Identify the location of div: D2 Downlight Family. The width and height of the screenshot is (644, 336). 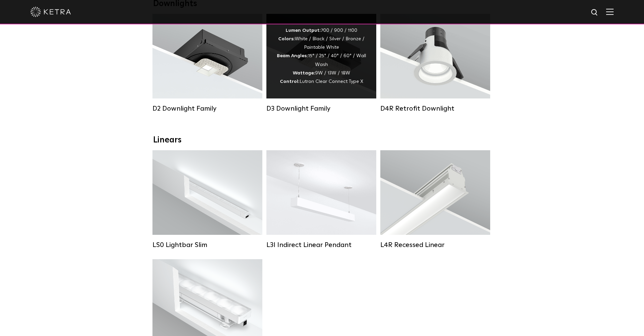
(207, 109).